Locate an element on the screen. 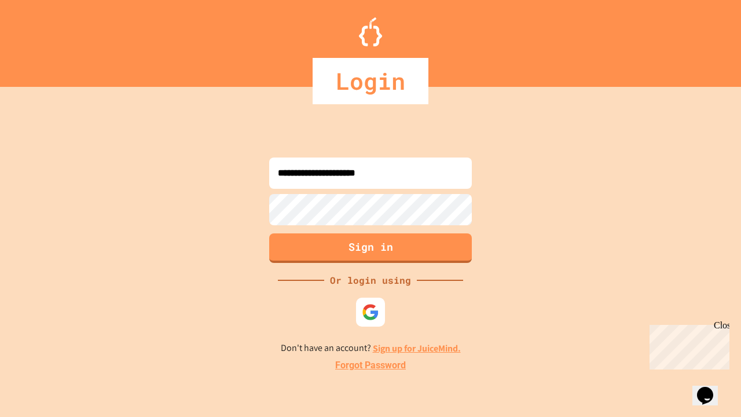 This screenshot has width=741, height=417. img: Logo.svg is located at coordinates (371, 32).